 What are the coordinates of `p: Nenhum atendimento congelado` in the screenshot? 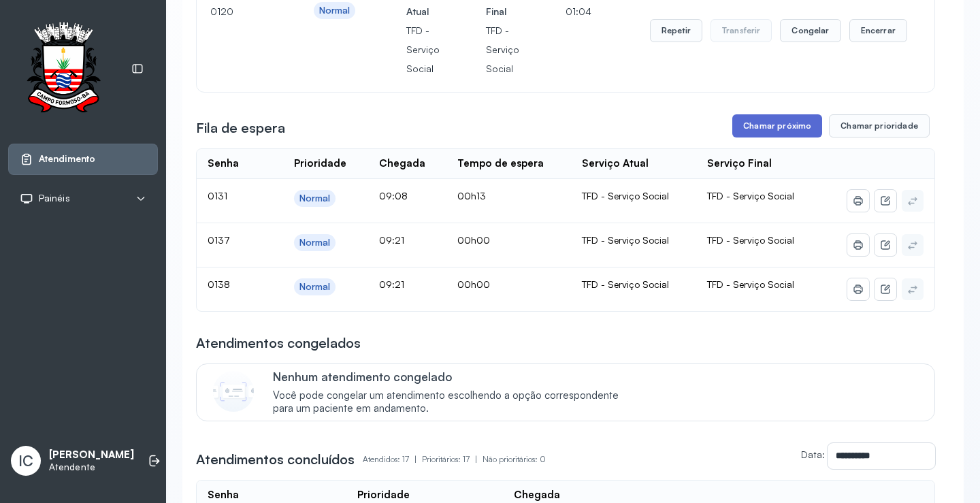 It's located at (452, 377).